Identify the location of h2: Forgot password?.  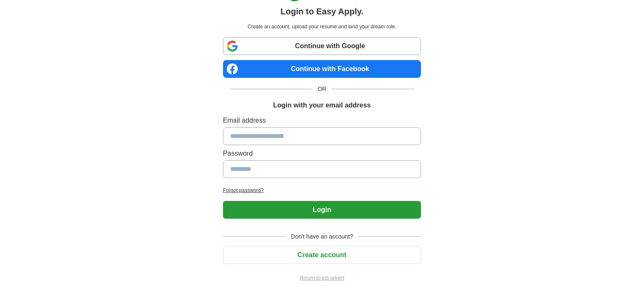
(322, 191).